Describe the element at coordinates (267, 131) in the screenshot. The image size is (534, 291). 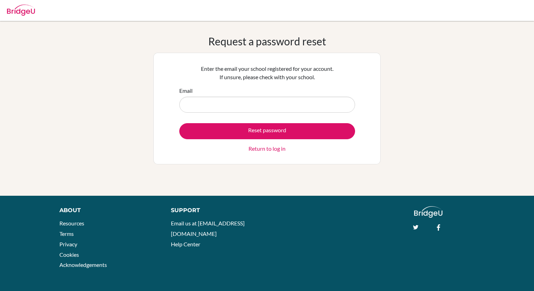
I see `button: Reset password` at that location.